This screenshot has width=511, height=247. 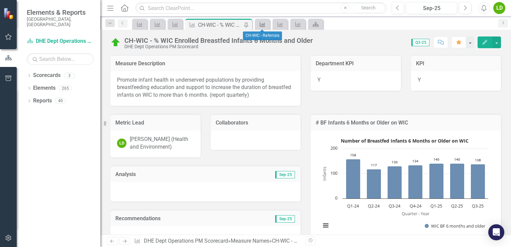 I want to click on h3: # BF Infants 6 Months or Older on WIC, so click(x=405, y=123).